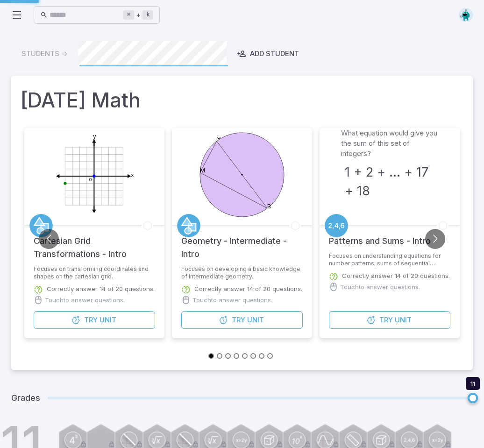 This screenshot has width=484, height=448. Describe the element at coordinates (26, 398) in the screenshot. I see `h5: Grades` at that location.